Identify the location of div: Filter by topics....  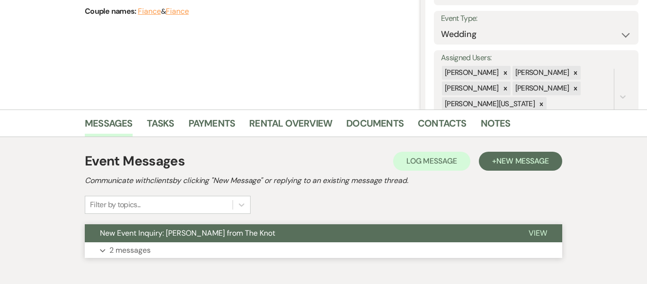
(115, 205).